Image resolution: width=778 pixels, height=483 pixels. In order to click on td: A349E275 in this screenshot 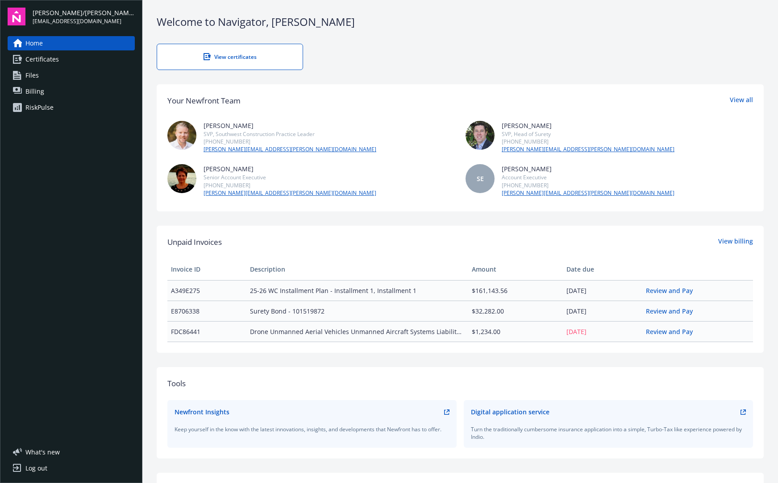, I will do `click(207, 291)`.